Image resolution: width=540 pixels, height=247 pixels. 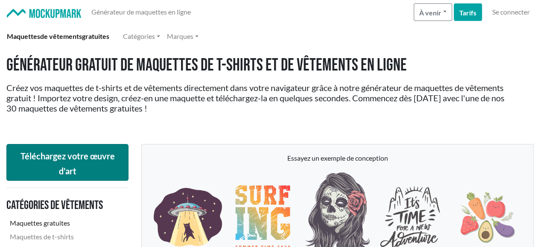 I want to click on font: gratuites, so click(x=96, y=36).